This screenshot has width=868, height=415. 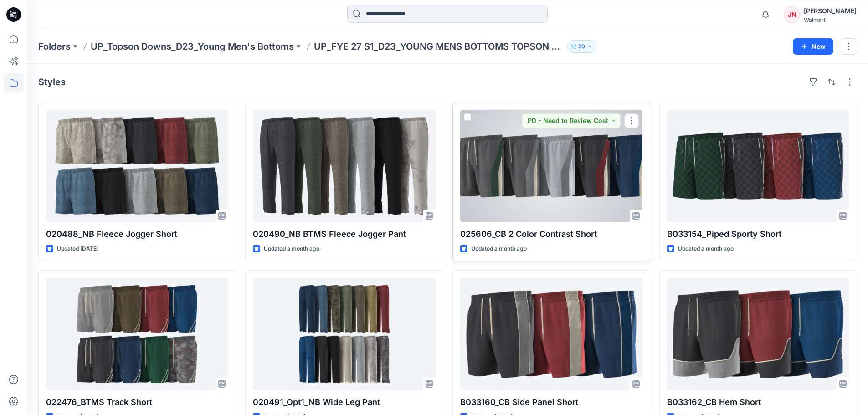 What do you see at coordinates (758, 234) in the screenshot?
I see `p: B033154_Piped Sporty Short` at bounding box center [758, 234].